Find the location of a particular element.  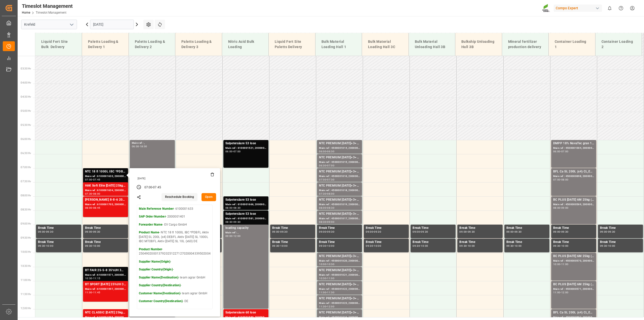

div: Main ref : 6100001666, 2000001412 is located at coordinates (246, 205).